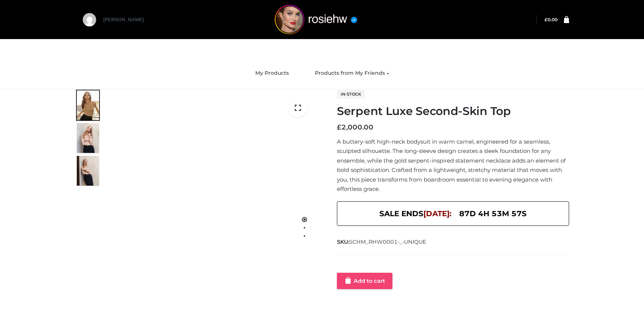 The width and height of the screenshot is (644, 336). Describe the element at coordinates (551, 20) in the screenshot. I see `a: £0.00` at that location.